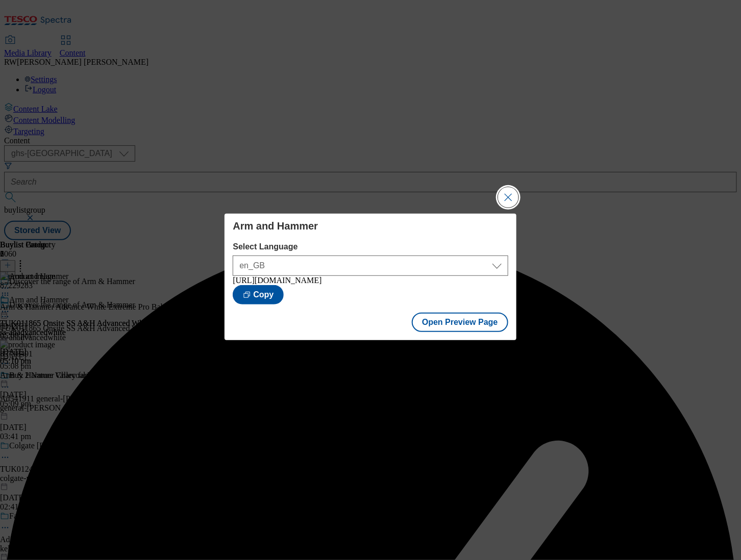 This screenshot has height=560, width=741. What do you see at coordinates (460, 322) in the screenshot?
I see `button: Open Preview Page` at bounding box center [460, 322].